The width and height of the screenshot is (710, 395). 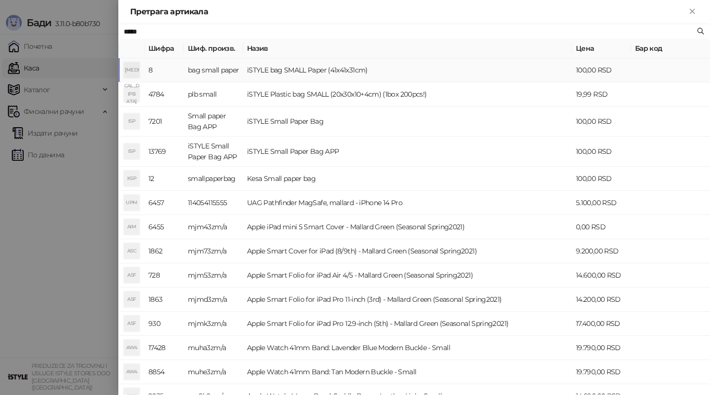 I want to click on div: Претрага артикала, so click(x=408, y=12).